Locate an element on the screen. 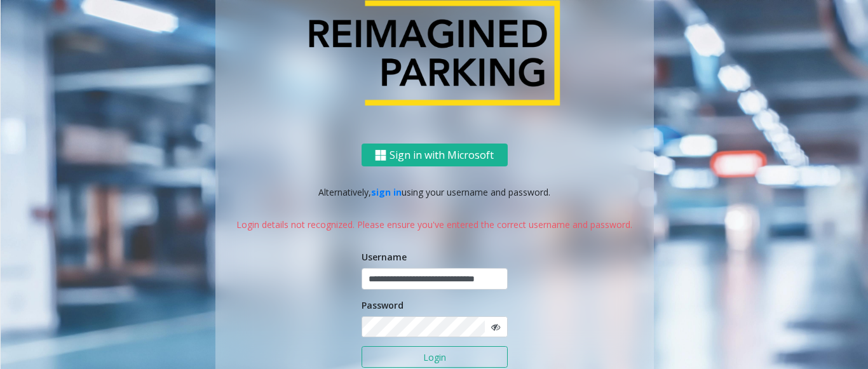 Image resolution: width=868 pixels, height=369 pixels. p: Alternatively, using your username and password. is located at coordinates (434, 192).